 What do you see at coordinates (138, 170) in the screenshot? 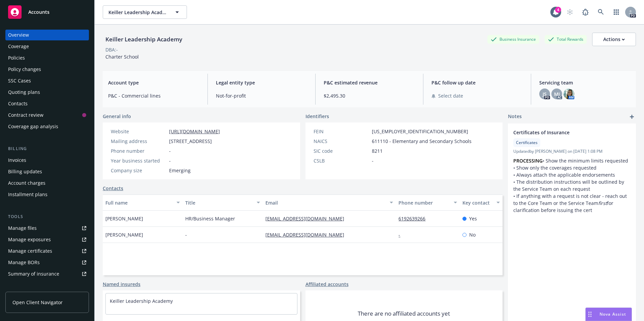
I see `div: Company size` at bounding box center [138, 170].